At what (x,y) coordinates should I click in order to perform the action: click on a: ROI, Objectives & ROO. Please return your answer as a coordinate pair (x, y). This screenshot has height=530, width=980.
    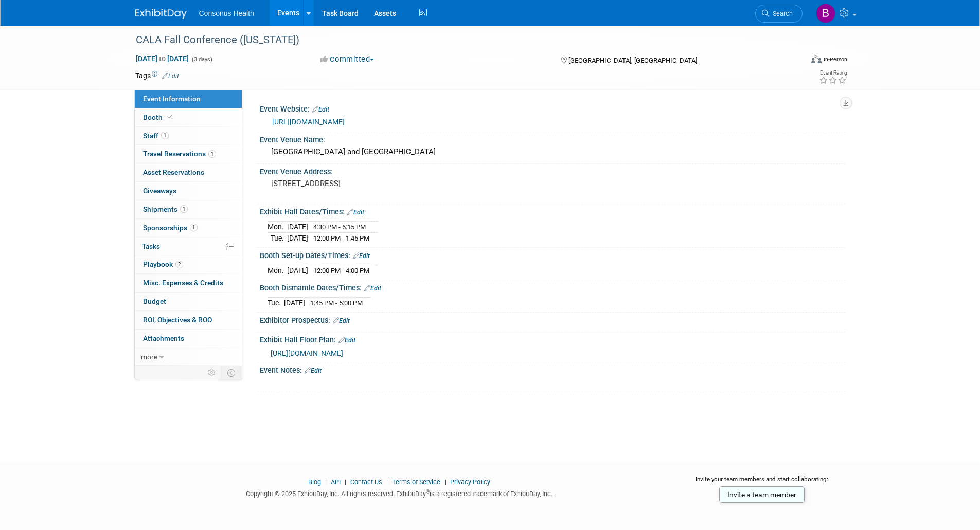
    Looking at the image, I should click on (189, 320).